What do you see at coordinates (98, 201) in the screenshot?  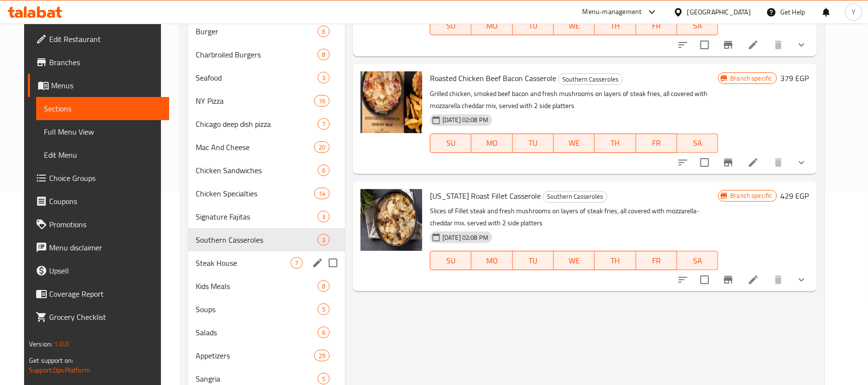 I see `a: Coupons` at bounding box center [98, 201].